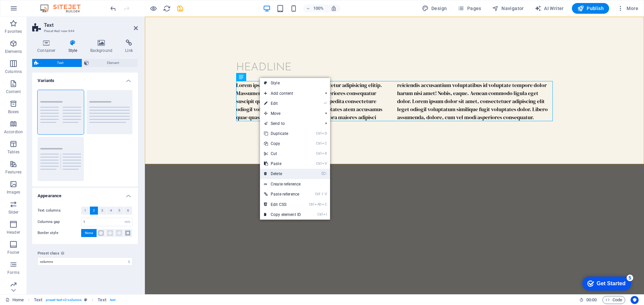 This screenshot has height=305, width=644. What do you see at coordinates (325, 214) in the screenshot?
I see `i: I` at bounding box center [325, 214].